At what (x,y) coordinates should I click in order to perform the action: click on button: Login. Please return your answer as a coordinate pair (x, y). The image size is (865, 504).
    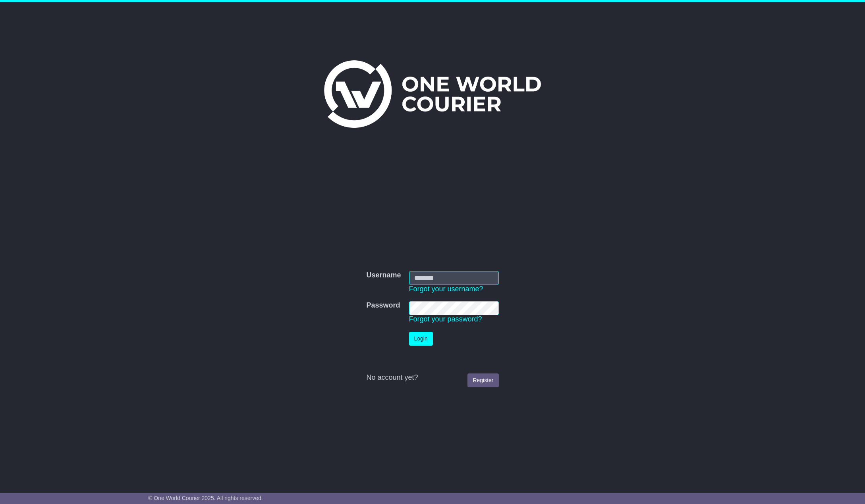
    Looking at the image, I should click on (421, 338).